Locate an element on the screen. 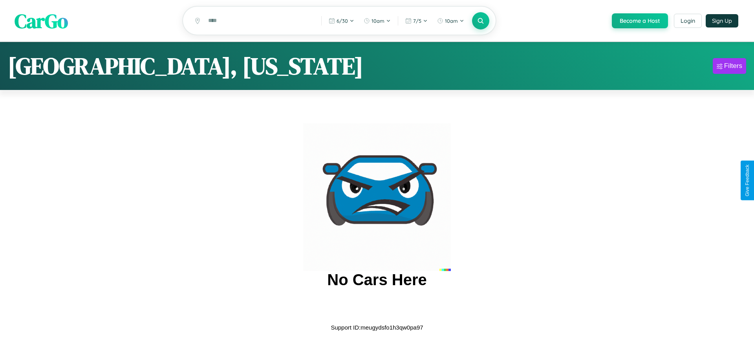  div: Filters is located at coordinates (733, 66).